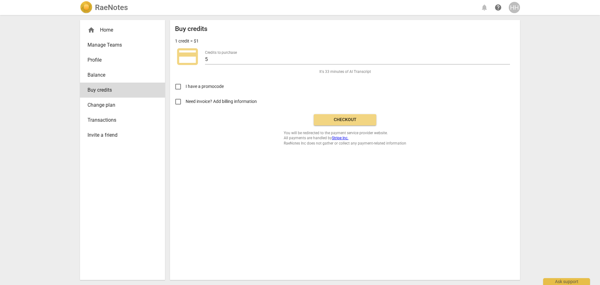 This screenshot has width=600, height=285. I want to click on span: Change plan, so click(120, 105).